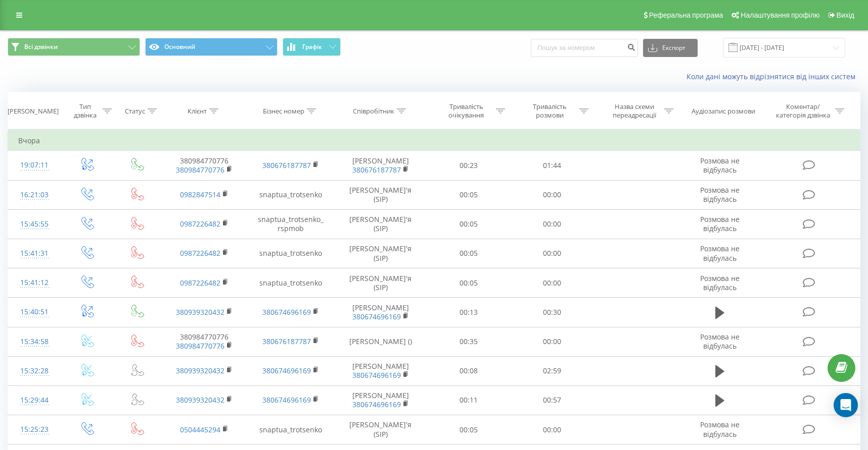 This screenshot has width=868, height=450. I want to click on button: Графік, so click(312, 47).